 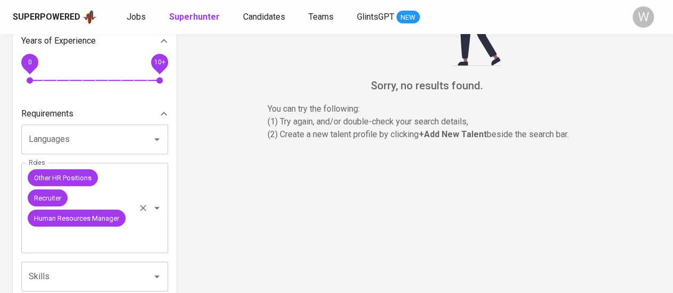 What do you see at coordinates (159, 62) in the screenshot?
I see `span: 10+` at bounding box center [159, 62].